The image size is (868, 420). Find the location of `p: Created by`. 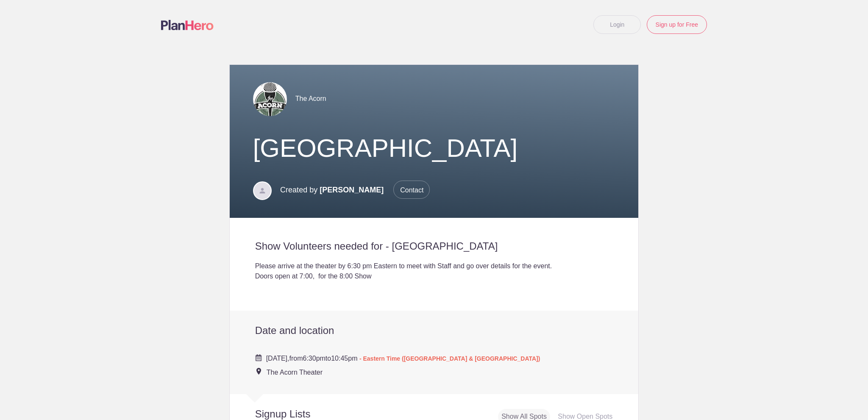

p: Created by is located at coordinates (355, 190).